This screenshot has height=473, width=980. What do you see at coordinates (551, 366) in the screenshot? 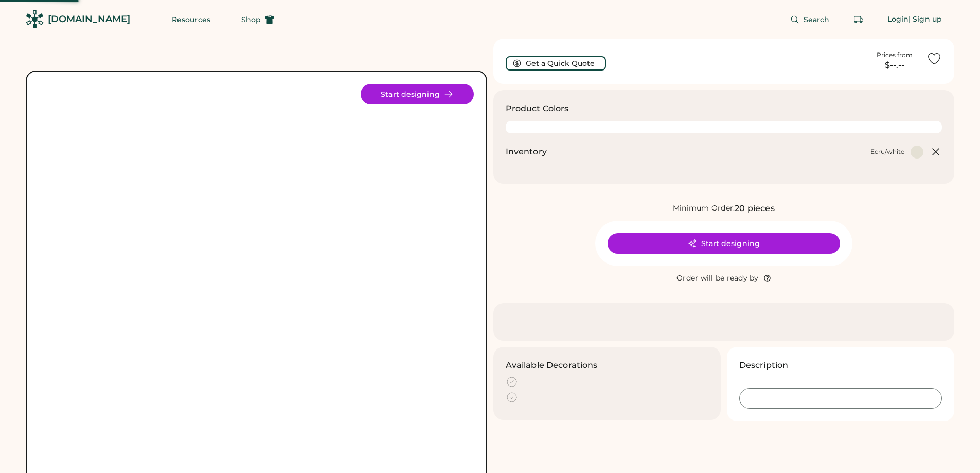
I see `h3: Available Decorations` at bounding box center [551, 366].